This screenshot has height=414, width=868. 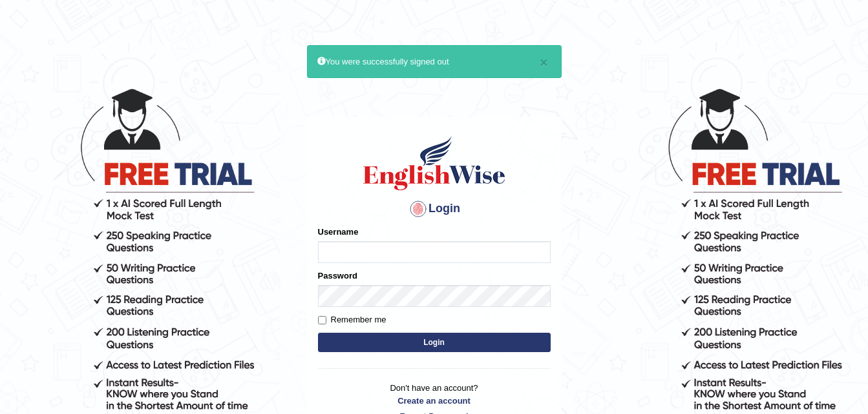 What do you see at coordinates (338, 232) in the screenshot?
I see `label: Username` at bounding box center [338, 232].